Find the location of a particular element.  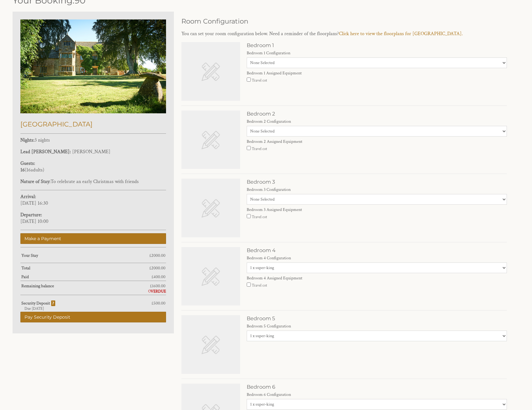

h3: Bedroom 3 is located at coordinates (377, 182).